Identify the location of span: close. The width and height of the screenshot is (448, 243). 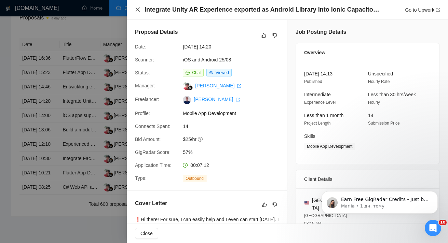
(138, 10).